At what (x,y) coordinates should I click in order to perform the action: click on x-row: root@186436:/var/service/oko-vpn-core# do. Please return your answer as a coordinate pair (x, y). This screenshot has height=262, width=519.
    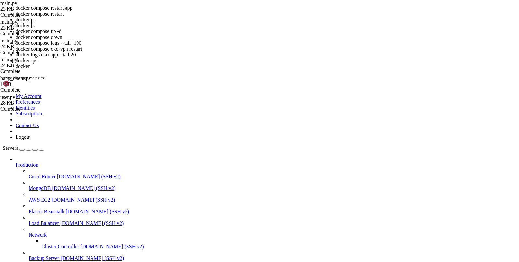
    Looking at the image, I should click on (218, 215).